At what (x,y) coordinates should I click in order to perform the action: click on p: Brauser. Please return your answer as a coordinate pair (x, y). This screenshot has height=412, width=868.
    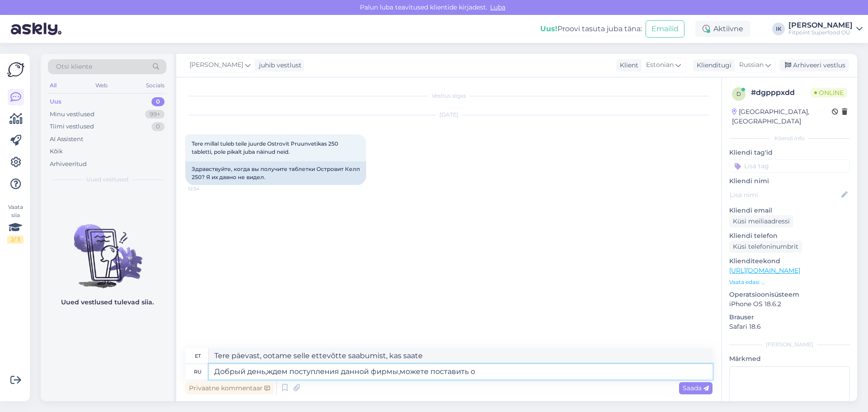
    Looking at the image, I should click on (790, 316).